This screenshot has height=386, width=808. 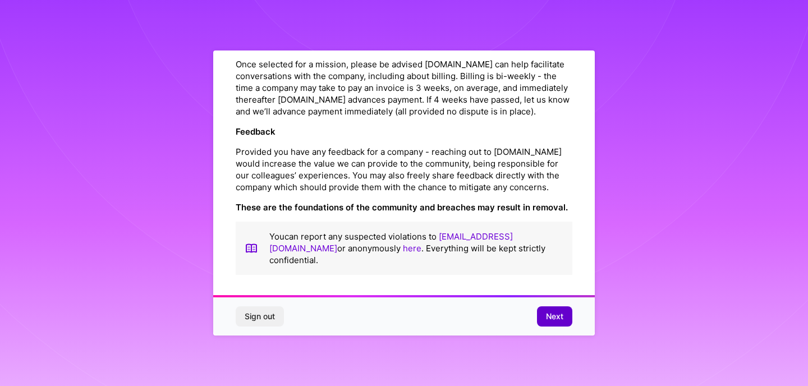 I want to click on strong: Feedback, so click(x=255, y=131).